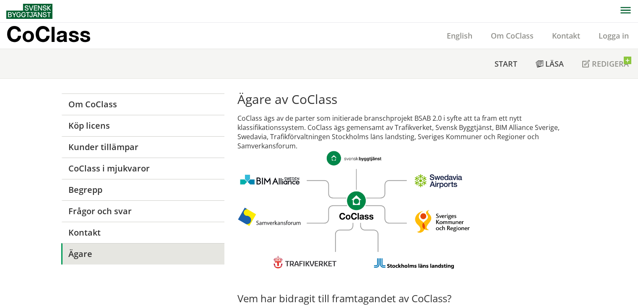 The image size is (638, 306). What do you see at coordinates (143, 254) in the screenshot?
I see `a: Ägare` at bounding box center [143, 254].